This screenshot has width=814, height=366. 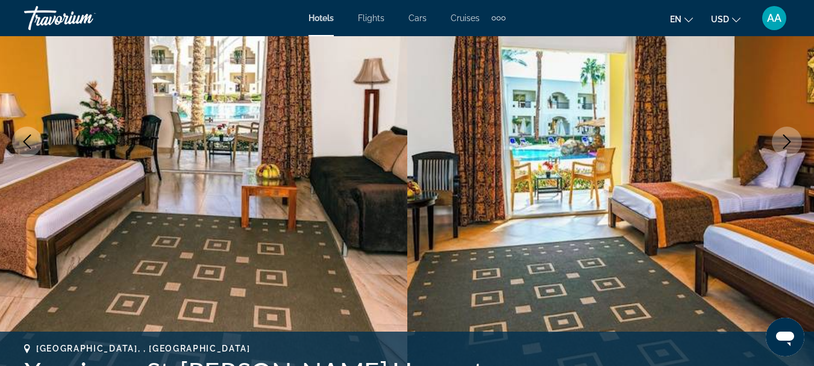 I want to click on span: Hotels, so click(x=321, y=18).